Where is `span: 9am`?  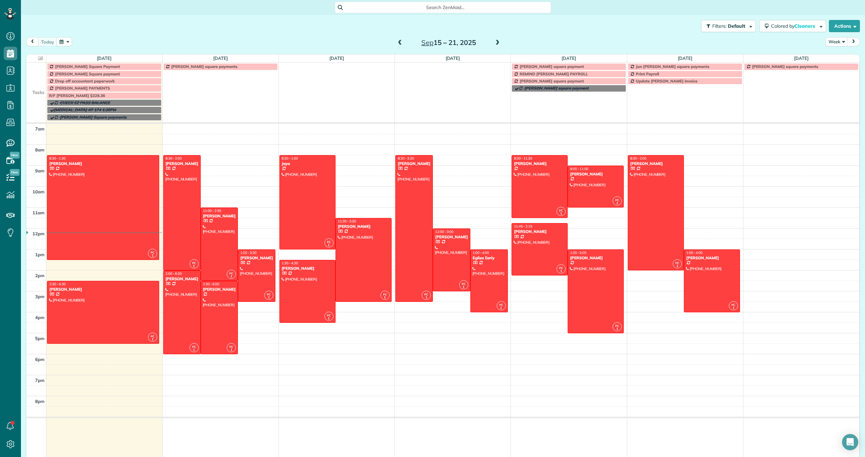
span: 9am is located at coordinates (40, 171).